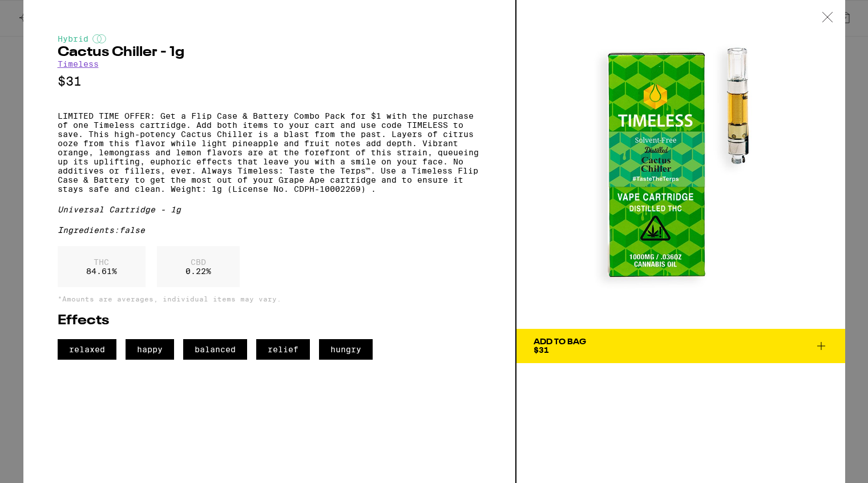  What do you see at coordinates (99, 39) in the screenshot?
I see `img: hybridColor.svg` at bounding box center [99, 39].